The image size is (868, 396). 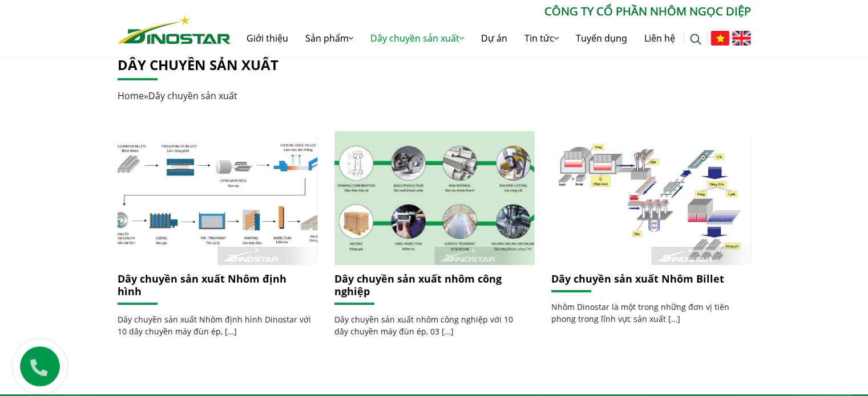 What do you see at coordinates (217, 198) in the screenshot?
I see `img: Dây chuyền sản xuất Nhôm định hình` at bounding box center [217, 198].